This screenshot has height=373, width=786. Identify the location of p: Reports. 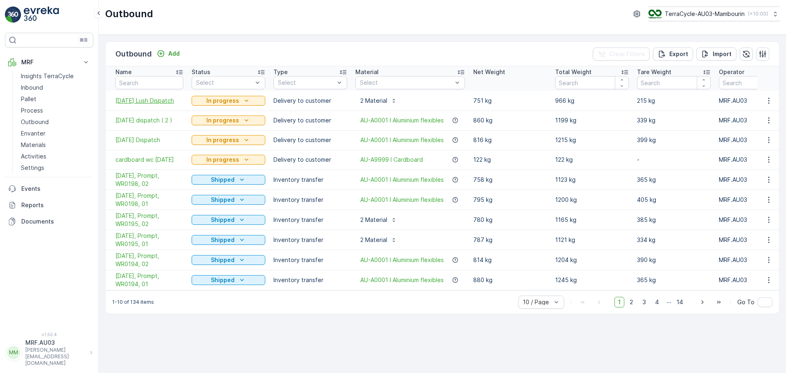
(56, 205).